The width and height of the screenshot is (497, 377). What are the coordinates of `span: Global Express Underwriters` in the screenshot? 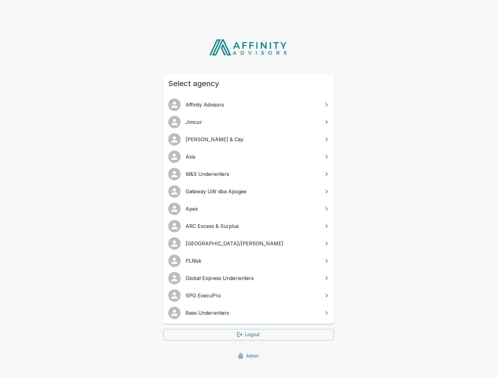 It's located at (252, 278).